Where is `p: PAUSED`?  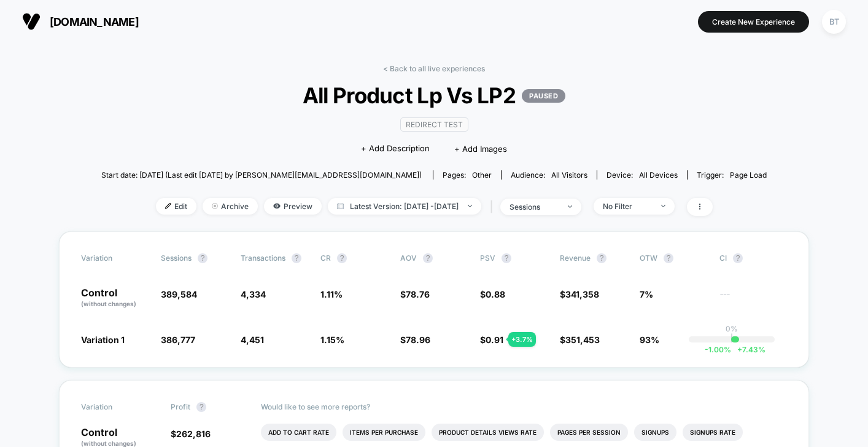
p: PAUSED is located at coordinates (543, 96).